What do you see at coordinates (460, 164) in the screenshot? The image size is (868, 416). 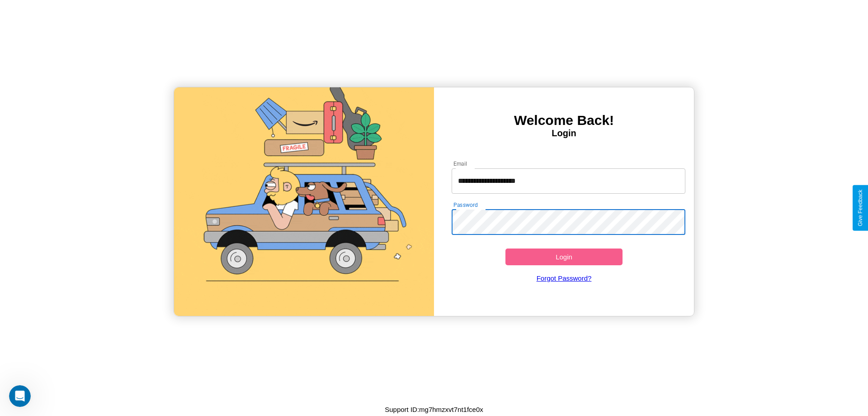 I see `label: Email` at bounding box center [460, 164].